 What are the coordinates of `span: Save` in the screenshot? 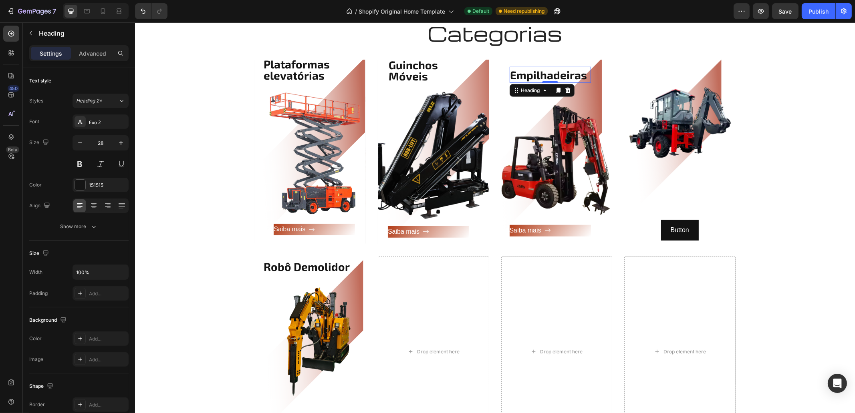 It's located at (785, 11).